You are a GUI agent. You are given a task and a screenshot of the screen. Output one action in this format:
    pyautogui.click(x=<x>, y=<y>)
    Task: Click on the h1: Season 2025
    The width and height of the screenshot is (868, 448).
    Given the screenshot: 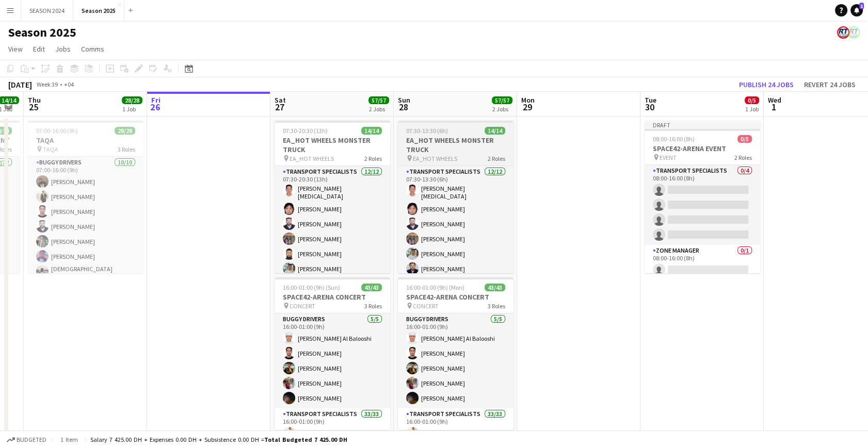 What is the action you would take?
    pyautogui.click(x=42, y=32)
    